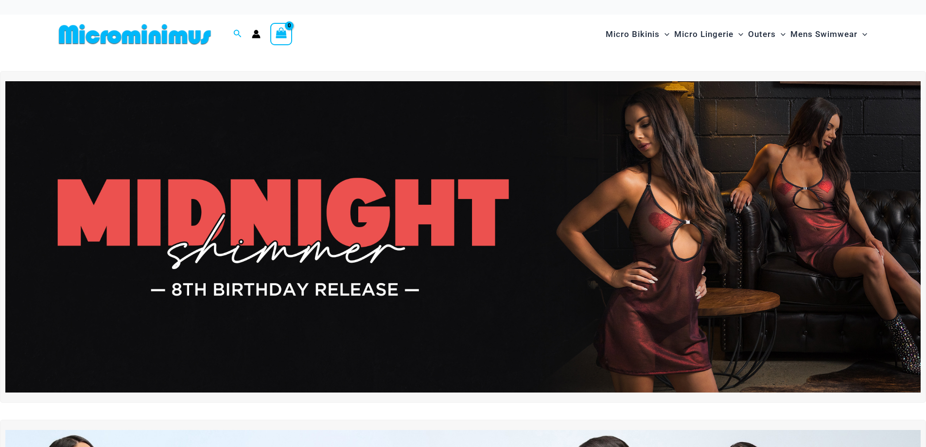 This screenshot has width=926, height=447. Describe the element at coordinates (736, 34) in the screenshot. I see `nav: Site Navigation` at that location.